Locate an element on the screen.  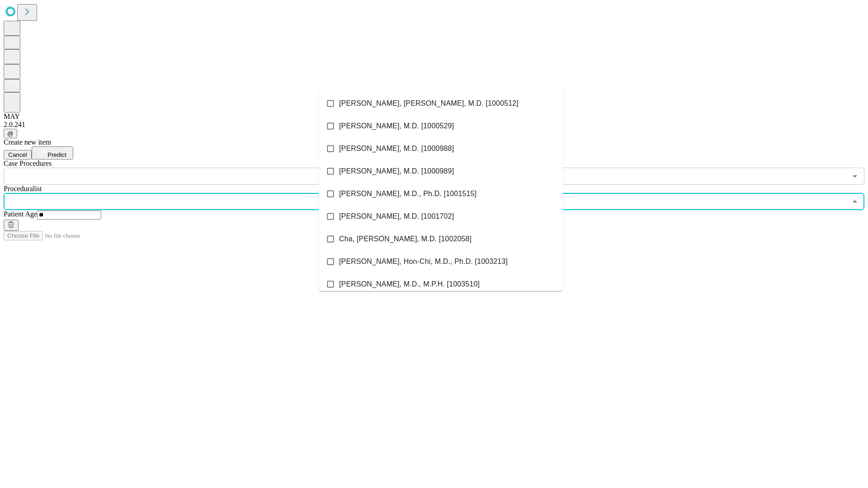
span: Predict is located at coordinates (56, 155).